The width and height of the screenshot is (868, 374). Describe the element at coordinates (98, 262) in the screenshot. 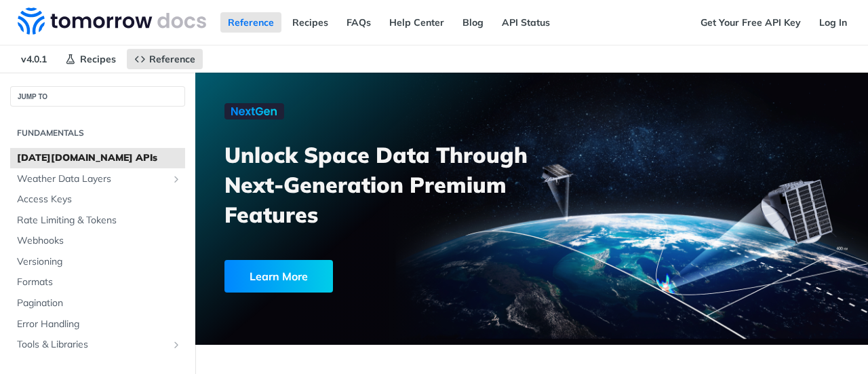

I see `a: Versioning` at that location.